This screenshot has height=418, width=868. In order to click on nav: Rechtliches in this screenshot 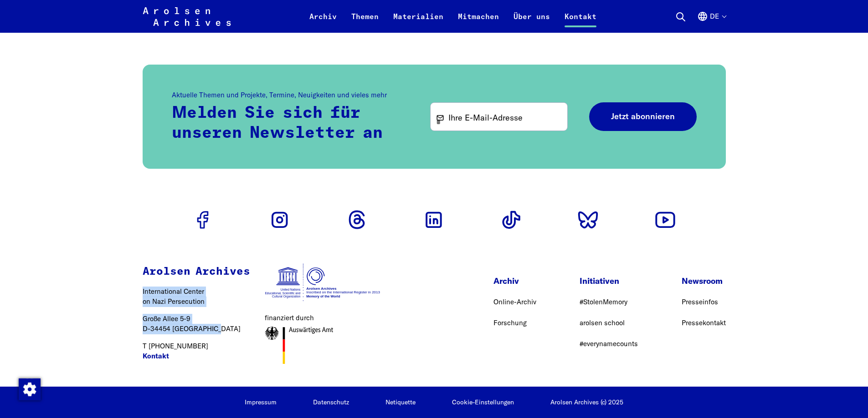, I will do `click(379, 403)`.